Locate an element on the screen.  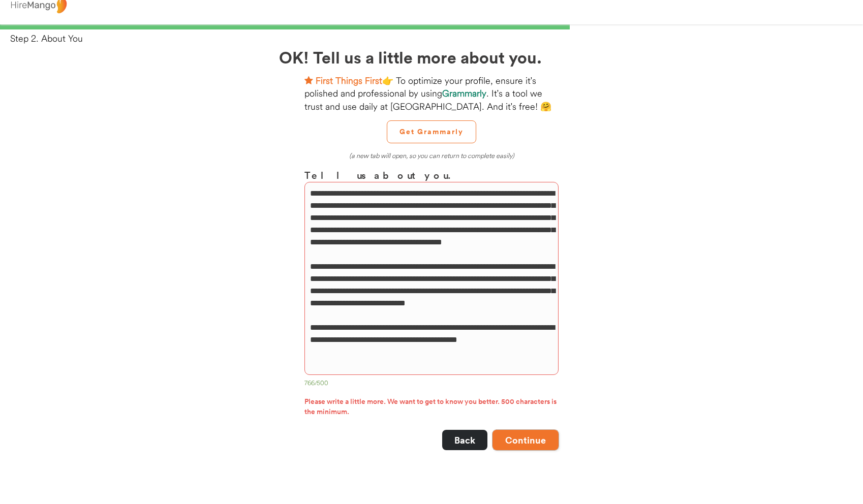
h2: OK! Tell us a little more about you. is located at coordinates (432, 57).